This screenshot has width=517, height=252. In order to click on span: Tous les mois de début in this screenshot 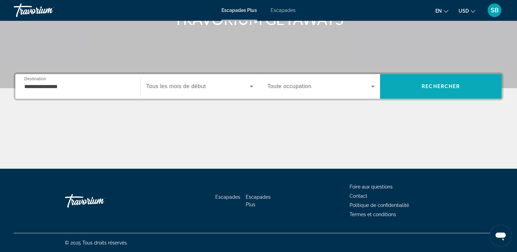, I will do `click(176, 86)`.